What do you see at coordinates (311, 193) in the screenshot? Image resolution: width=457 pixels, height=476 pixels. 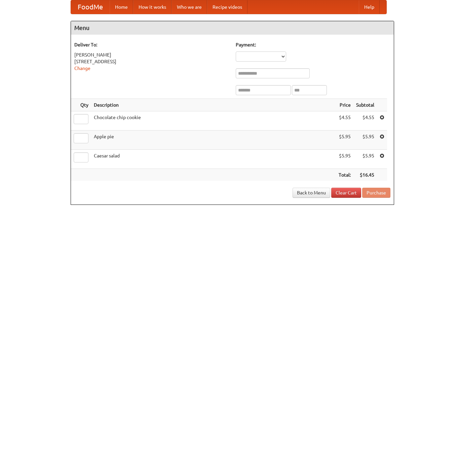 I see `a: Back to Menu` at bounding box center [311, 193].